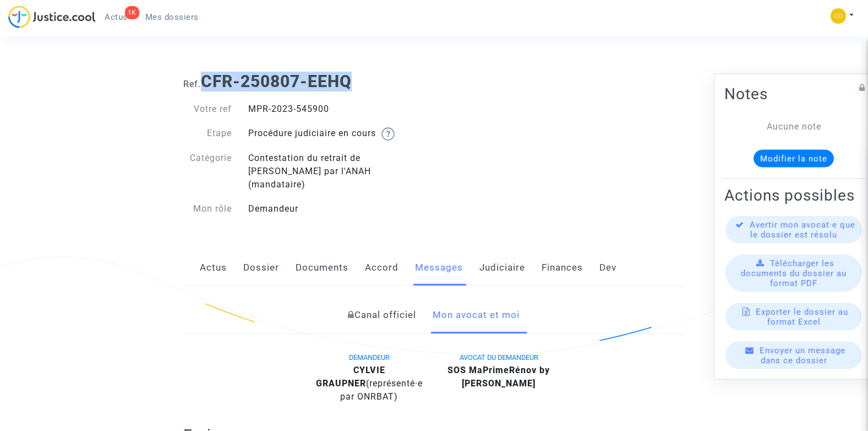  Describe the element at coordinates (381, 389) in the screenshot. I see `span: (représenté·e par ONRBAT)` at that location.